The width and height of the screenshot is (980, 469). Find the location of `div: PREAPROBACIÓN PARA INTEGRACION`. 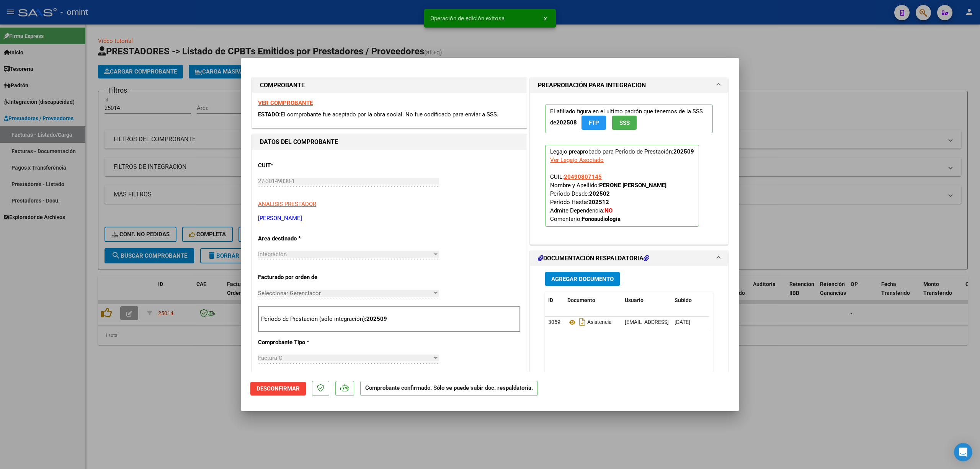

div: PREAPROBACIÓN PARA INTEGRACION is located at coordinates (629, 169).